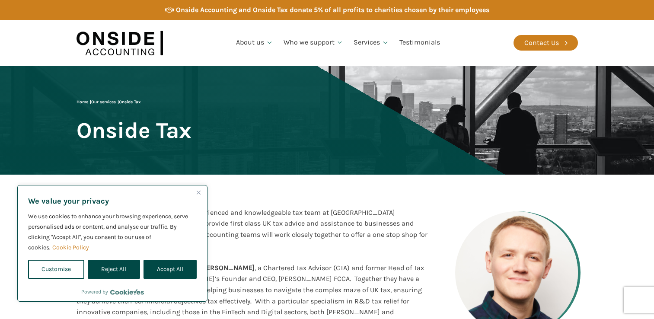  Describe the element at coordinates (371, 43) in the screenshot. I see `a: Services` at that location.